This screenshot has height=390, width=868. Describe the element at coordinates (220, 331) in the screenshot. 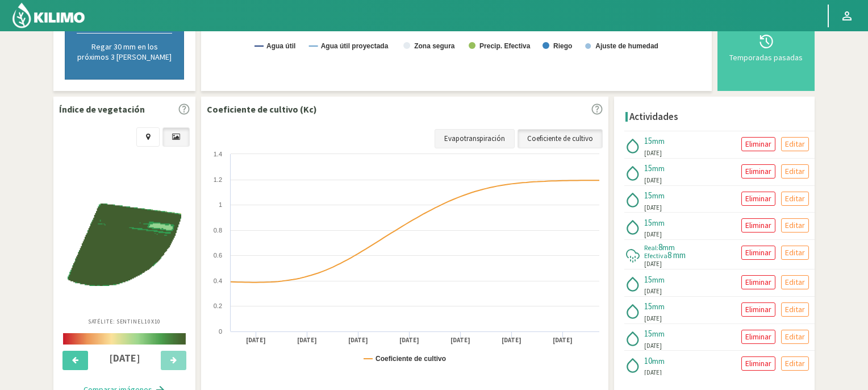

I see `text: 0` at that location.